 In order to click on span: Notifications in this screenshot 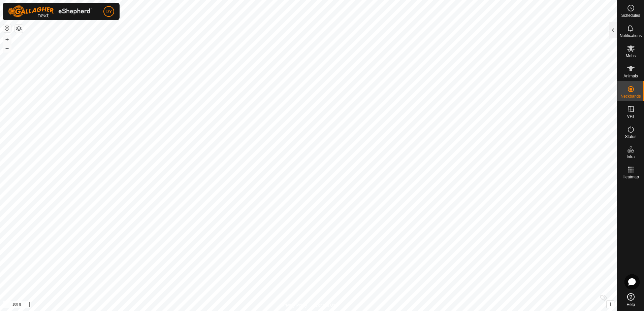, I will do `click(630, 36)`.